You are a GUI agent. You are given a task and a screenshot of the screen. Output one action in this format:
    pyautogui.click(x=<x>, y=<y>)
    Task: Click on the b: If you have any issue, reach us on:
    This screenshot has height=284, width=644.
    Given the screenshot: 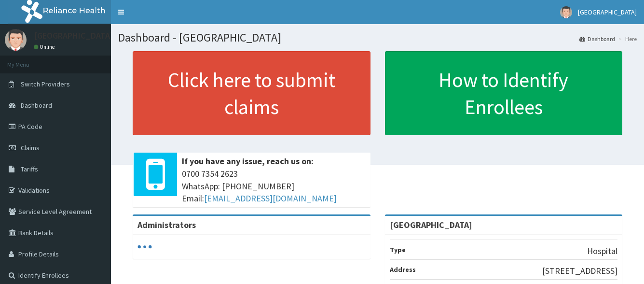 What is the action you would take?
    pyautogui.click(x=247, y=161)
    